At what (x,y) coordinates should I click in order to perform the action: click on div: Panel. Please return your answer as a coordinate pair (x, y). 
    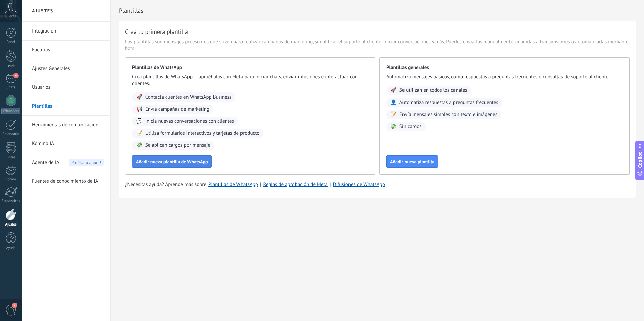
    Looking at the image, I should click on (11, 42).